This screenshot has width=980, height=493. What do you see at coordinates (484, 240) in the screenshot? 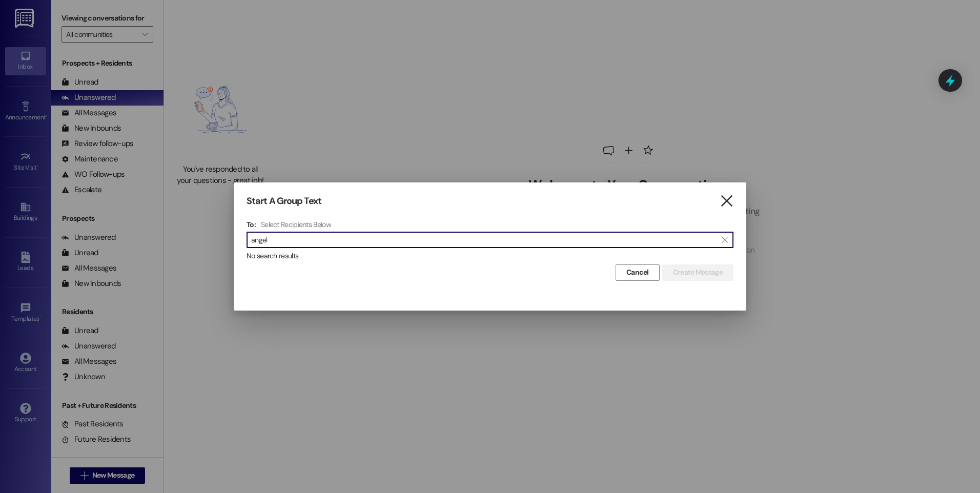
I see `input: Search for any contact or apartment` at bounding box center [484, 240].